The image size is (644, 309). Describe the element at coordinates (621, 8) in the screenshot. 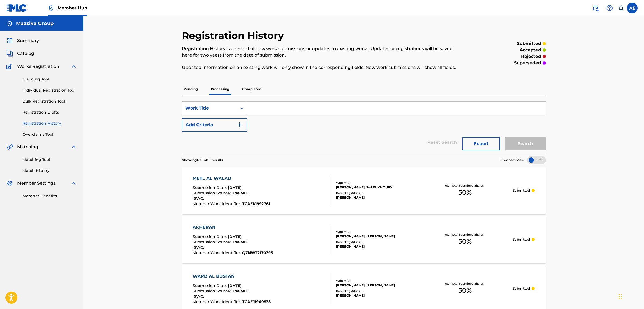

I see `div: Notifications` at that location.